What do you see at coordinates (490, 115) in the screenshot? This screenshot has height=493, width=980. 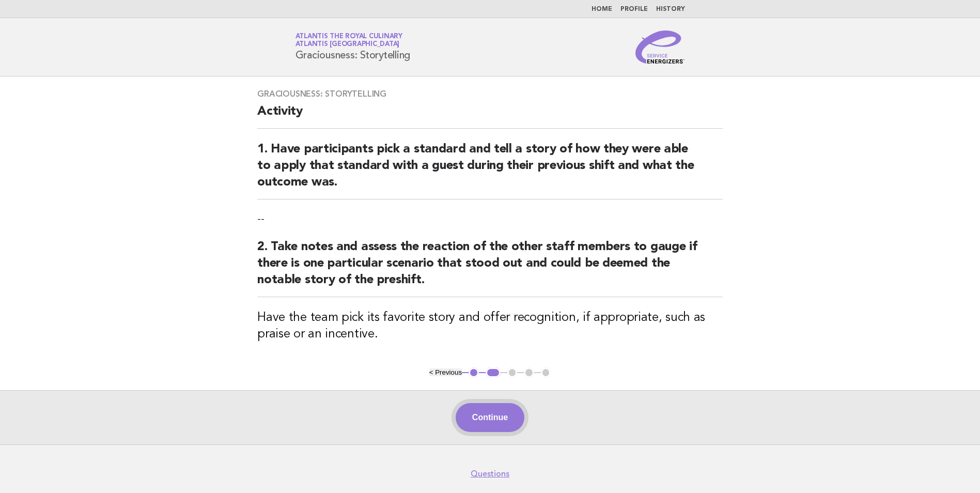 I see `h2: Activity` at bounding box center [490, 115].